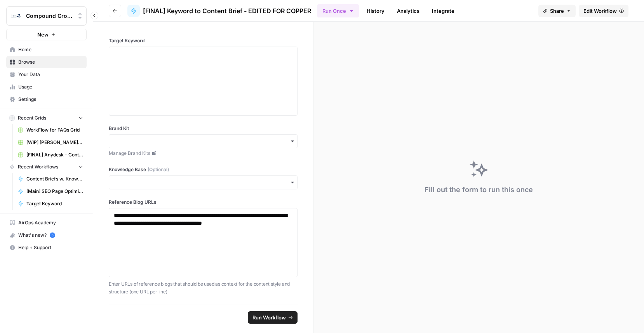 This screenshot has height=333, width=644. What do you see at coordinates (55, 178) in the screenshot?
I see `span: Content Briefs w. Knowledge Base` at bounding box center [55, 178].